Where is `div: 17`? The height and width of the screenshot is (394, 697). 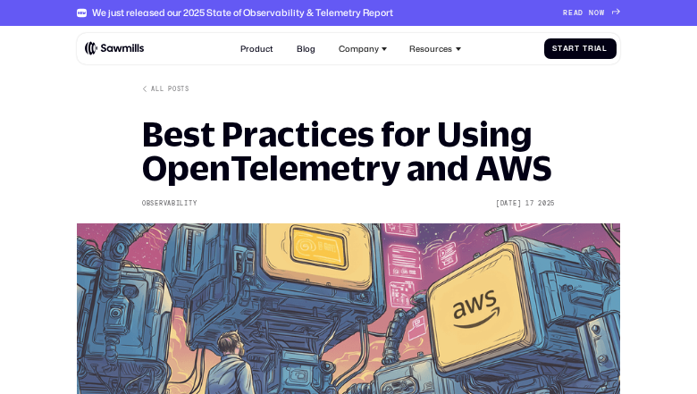 div: 17 is located at coordinates (529, 204).